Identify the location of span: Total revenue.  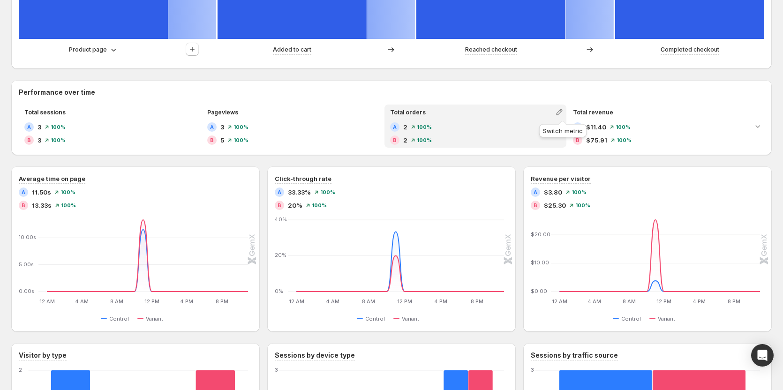
(593, 112).